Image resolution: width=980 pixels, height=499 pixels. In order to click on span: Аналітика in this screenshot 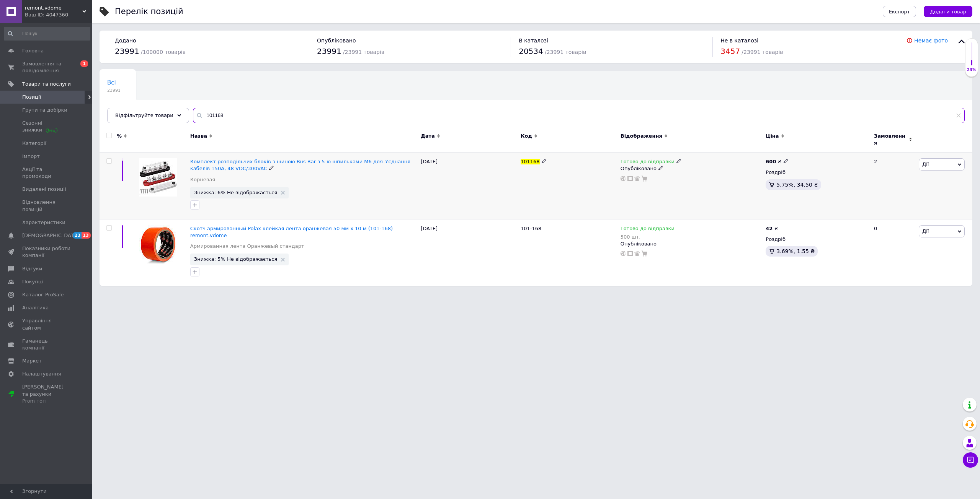, I will do `click(35, 308)`.